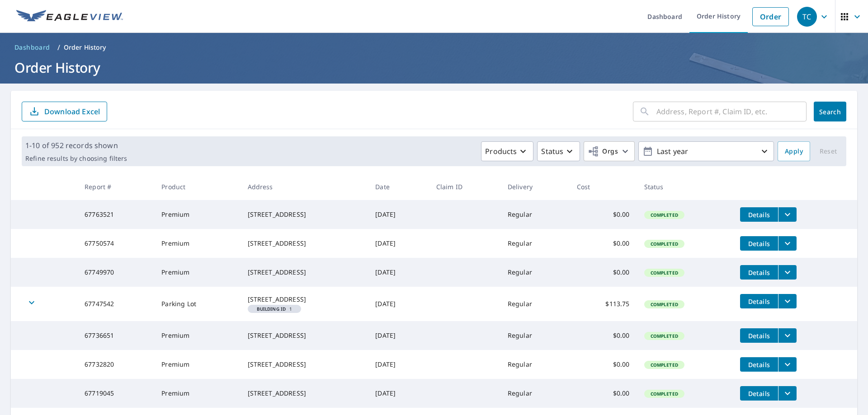 This screenshot has height=415, width=868. I want to click on a: Dashboard, so click(32, 47).